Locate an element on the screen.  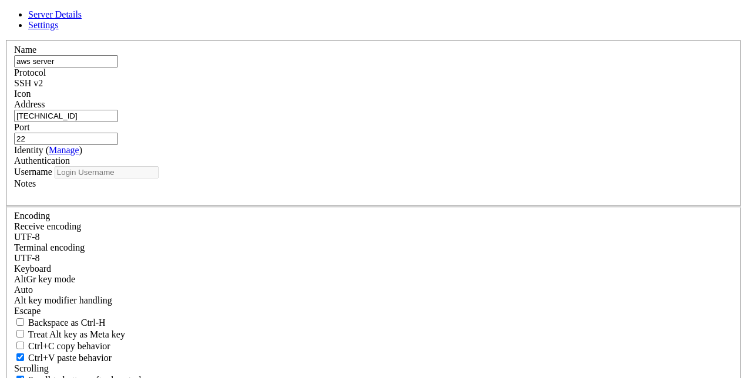
a: Manage is located at coordinates (64, 150).